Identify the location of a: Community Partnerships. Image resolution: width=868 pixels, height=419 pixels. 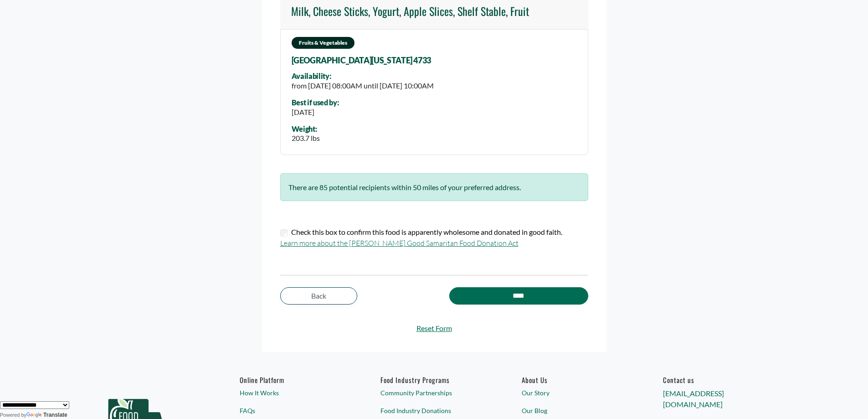
(434, 393).